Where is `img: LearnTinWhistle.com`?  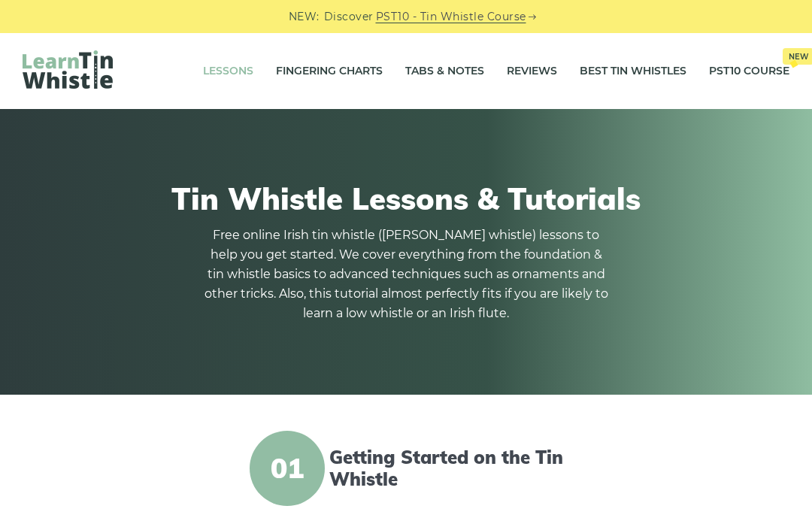
img: LearnTinWhistle.com is located at coordinates (68, 70).